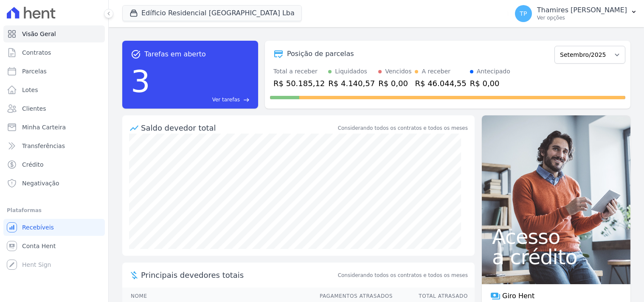  I want to click on div: Antecipado, so click(493, 71).